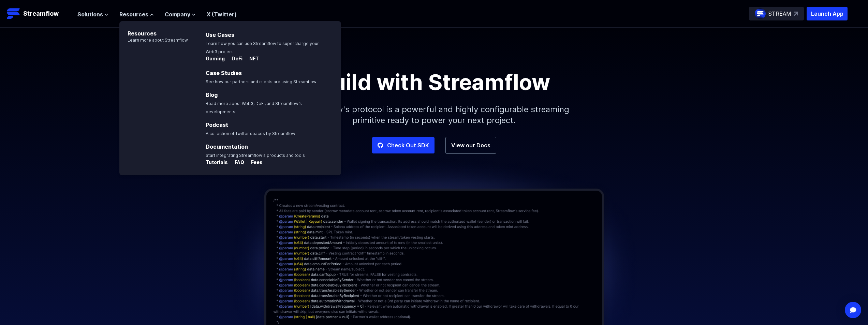 The image size is (868, 325). I want to click on p: NFT, so click(252, 58).